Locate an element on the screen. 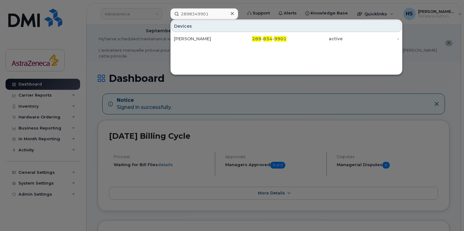  span: 9901 is located at coordinates (280, 39).